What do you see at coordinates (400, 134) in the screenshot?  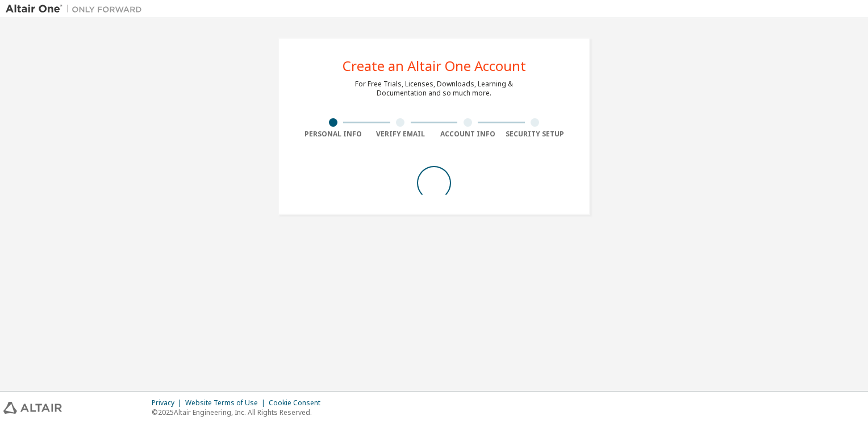 I see `div: Verify Email` at bounding box center [400, 134].